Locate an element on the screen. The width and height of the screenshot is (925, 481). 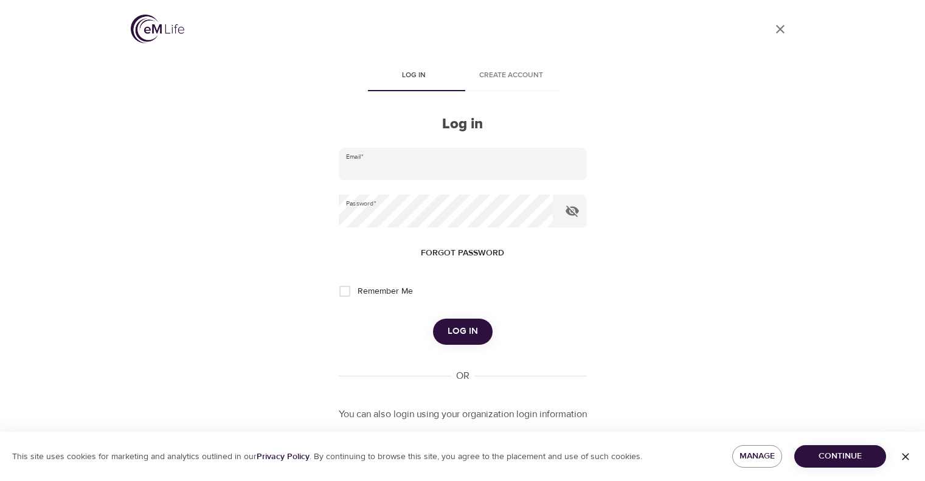
span: Forgot password is located at coordinates (462, 253).